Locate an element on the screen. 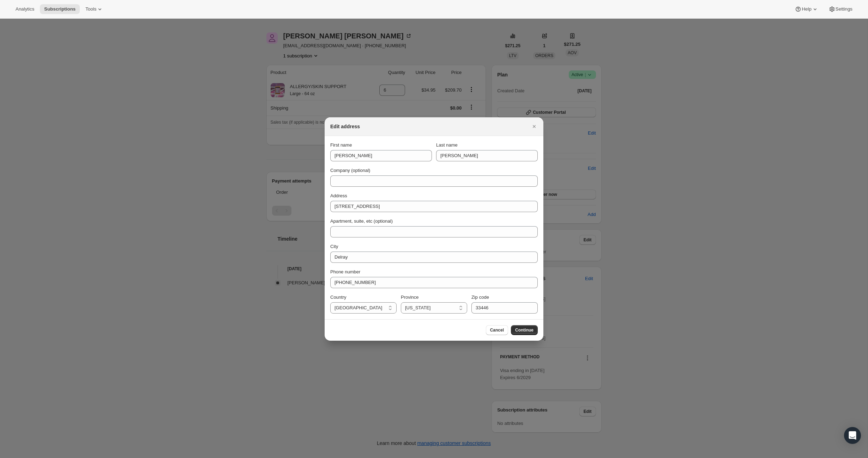  button: Analytics is located at coordinates (24, 9).